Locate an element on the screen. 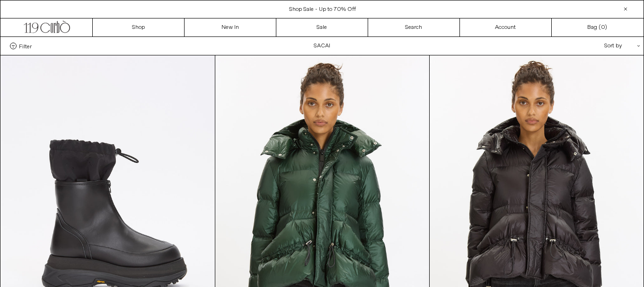  span: 0 is located at coordinates (603, 28).